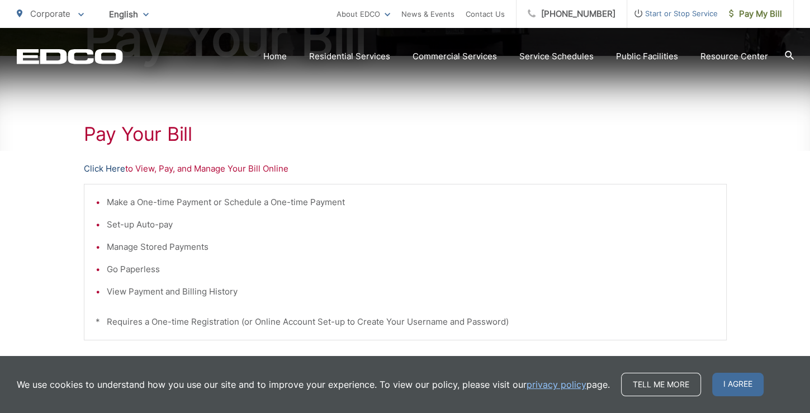 This screenshot has height=413, width=810. What do you see at coordinates (661, 385) in the screenshot?
I see `a: Tell me more` at bounding box center [661, 385].